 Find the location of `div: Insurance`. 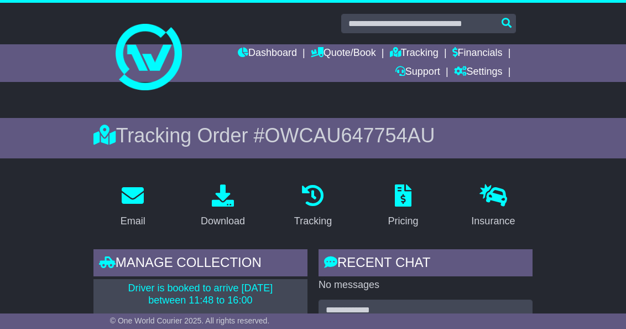

div: Insurance is located at coordinates (493, 221).